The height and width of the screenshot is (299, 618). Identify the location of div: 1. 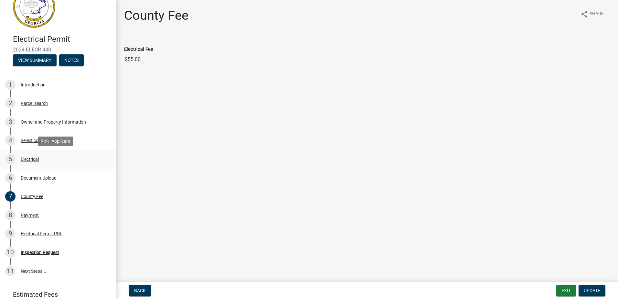
(10, 85).